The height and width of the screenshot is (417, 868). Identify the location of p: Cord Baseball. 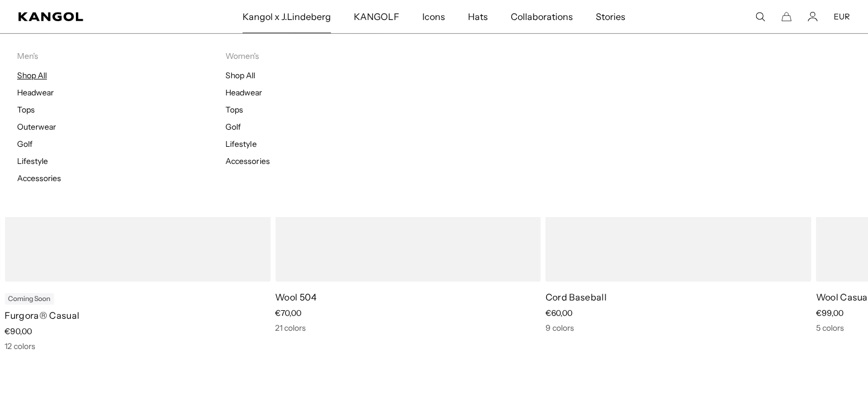
(679, 297).